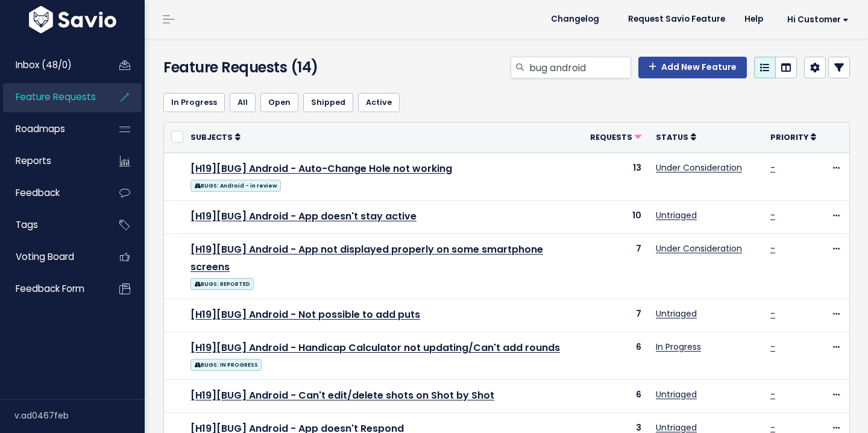  I want to click on td: 13, so click(616, 176).